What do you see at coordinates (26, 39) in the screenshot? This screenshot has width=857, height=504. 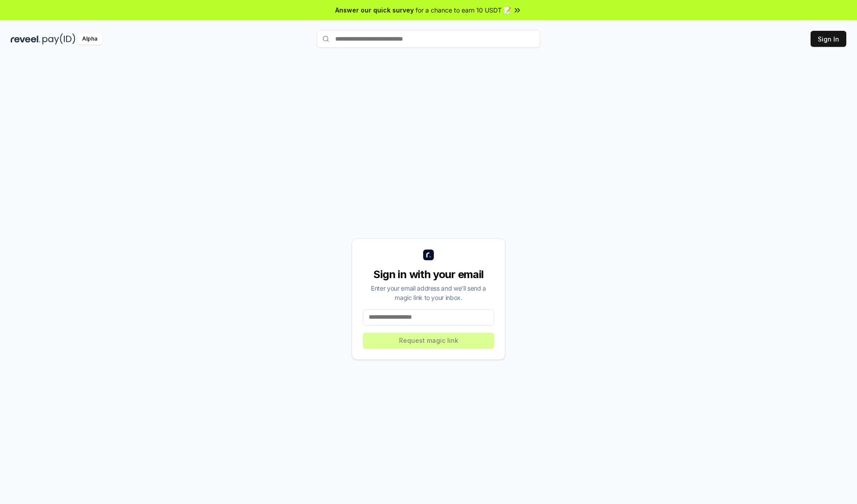 I see `img: reveel_dark` at bounding box center [26, 39].